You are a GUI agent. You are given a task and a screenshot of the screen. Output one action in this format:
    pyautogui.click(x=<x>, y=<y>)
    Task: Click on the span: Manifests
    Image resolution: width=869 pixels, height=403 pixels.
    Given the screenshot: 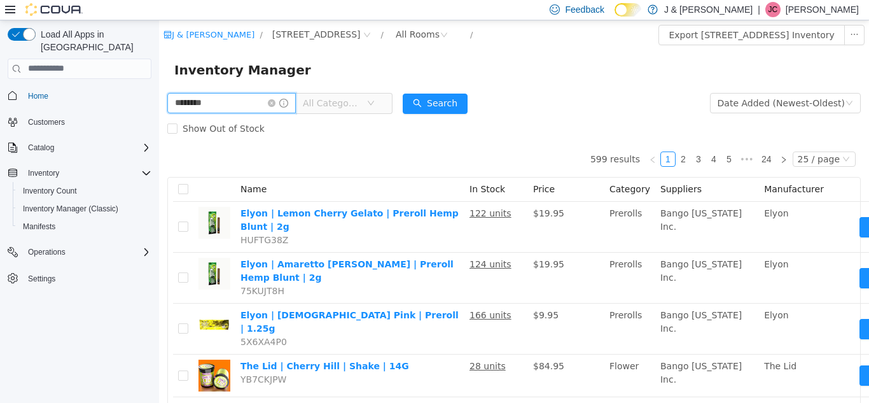 What is the action you would take?
    pyautogui.click(x=85, y=227)
    